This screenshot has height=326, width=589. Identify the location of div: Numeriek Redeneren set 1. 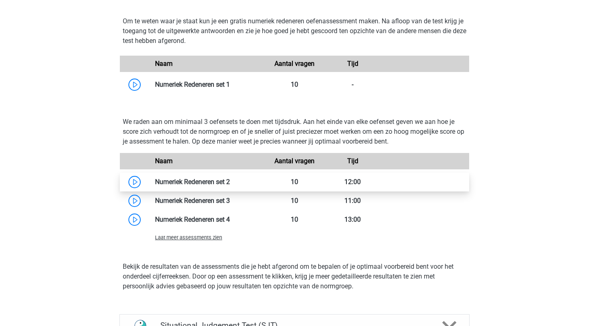
(207, 85).